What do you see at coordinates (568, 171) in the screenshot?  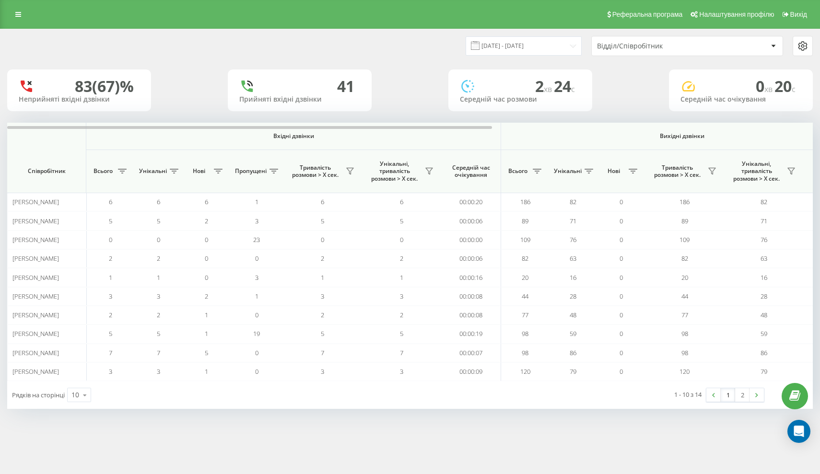 I see `span: Унікальні` at bounding box center [568, 171].